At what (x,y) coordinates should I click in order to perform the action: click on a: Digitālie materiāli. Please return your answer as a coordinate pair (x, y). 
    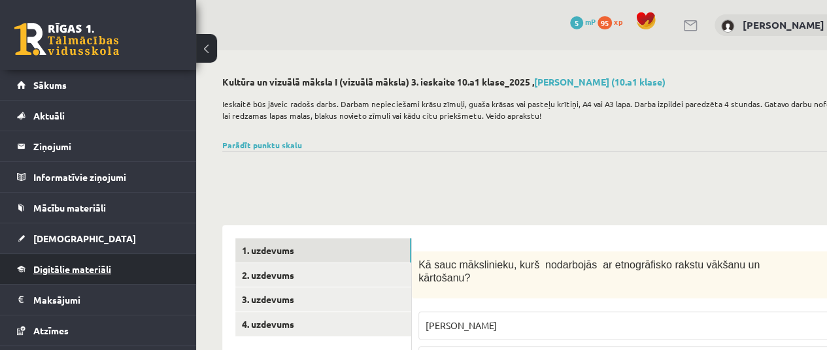
    Looking at the image, I should click on (98, 269).